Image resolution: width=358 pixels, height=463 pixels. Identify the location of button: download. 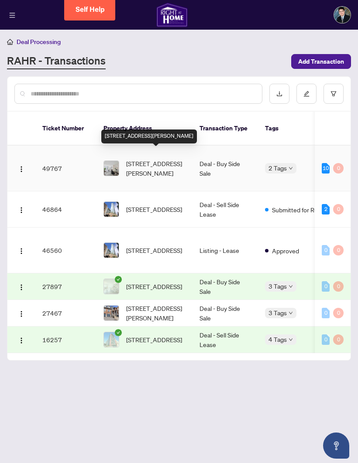
(279, 94).